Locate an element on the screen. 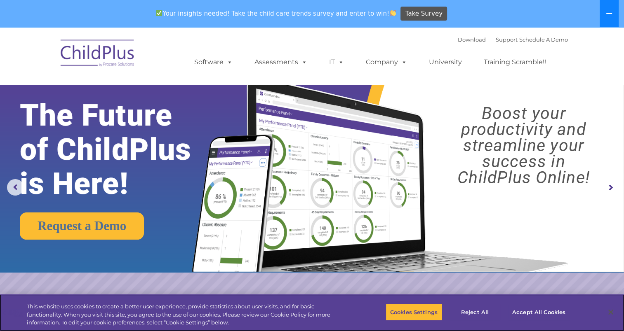 Image resolution: width=624 pixels, height=331 pixels. a: Schedule A Demo is located at coordinates (543, 40).